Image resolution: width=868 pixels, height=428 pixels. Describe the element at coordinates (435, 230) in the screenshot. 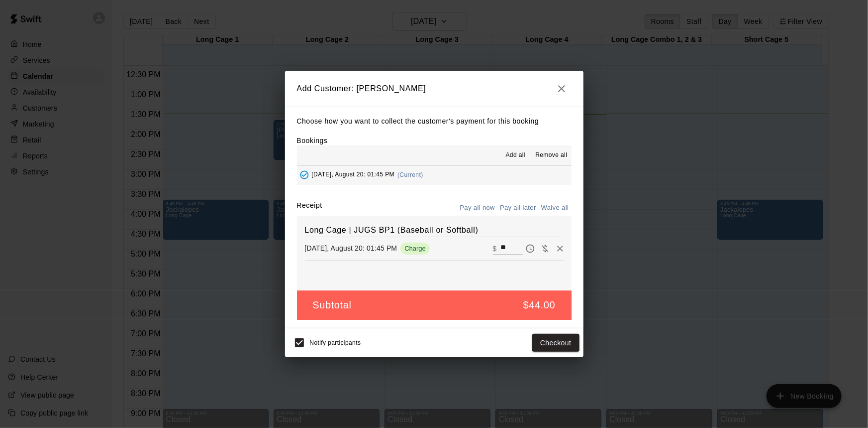

I see `h6: Long Cage | JUGS BP1 (Baseball or Softball)` at that location.